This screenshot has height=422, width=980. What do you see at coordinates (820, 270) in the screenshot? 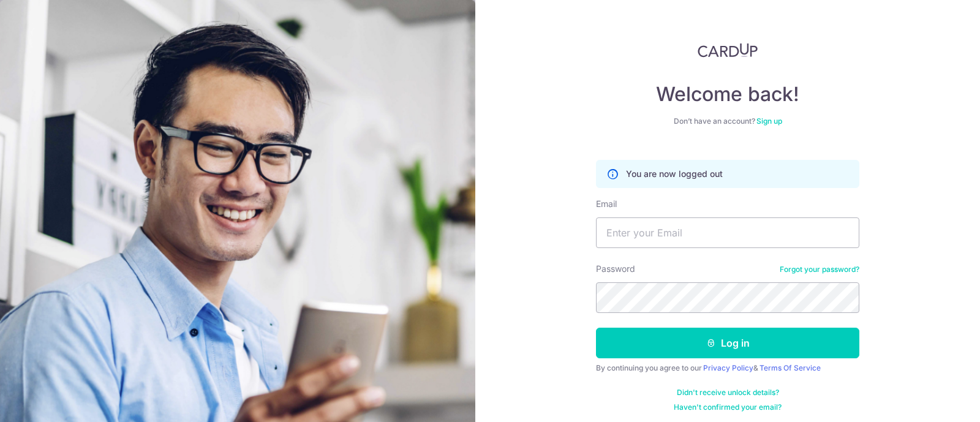
I see `a: Forgot your password?` at bounding box center [820, 270].